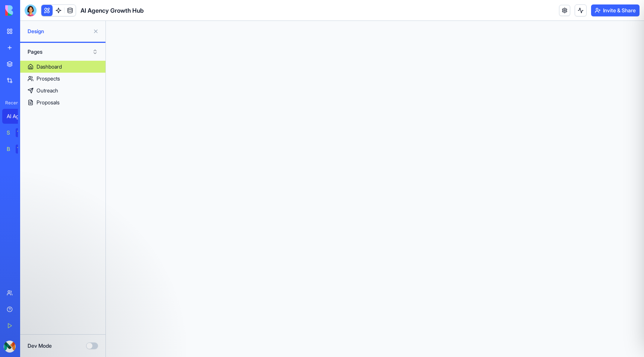  I want to click on a: Blog Generation ProTRY, so click(17, 149).